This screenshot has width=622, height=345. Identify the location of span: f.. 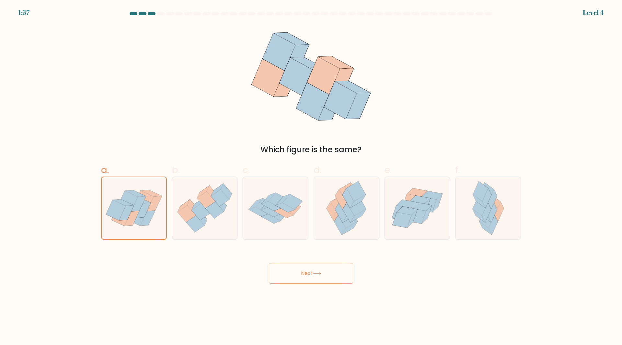
(458, 170).